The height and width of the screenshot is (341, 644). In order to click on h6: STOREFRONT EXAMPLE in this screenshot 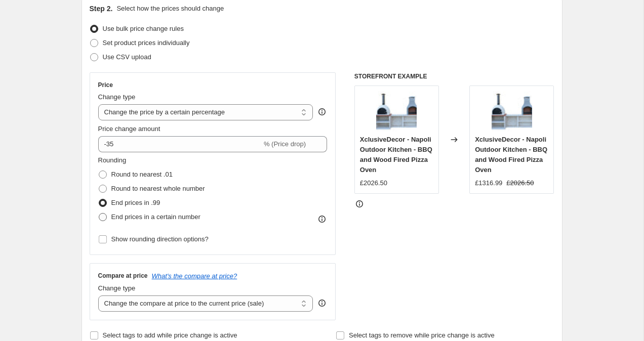, I will do `click(454, 77)`.